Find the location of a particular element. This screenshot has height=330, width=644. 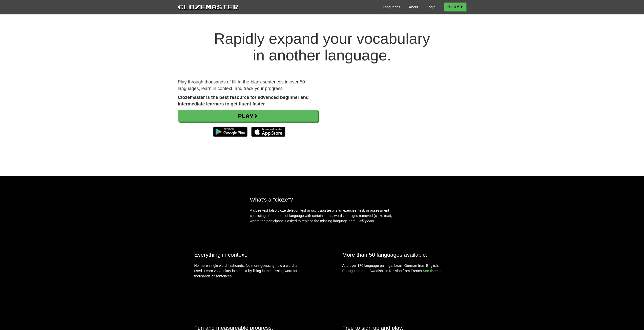

p: Play through thousands of fill-in-the-blank sentences in over 50 languages, learn in context, and... is located at coordinates (248, 85).